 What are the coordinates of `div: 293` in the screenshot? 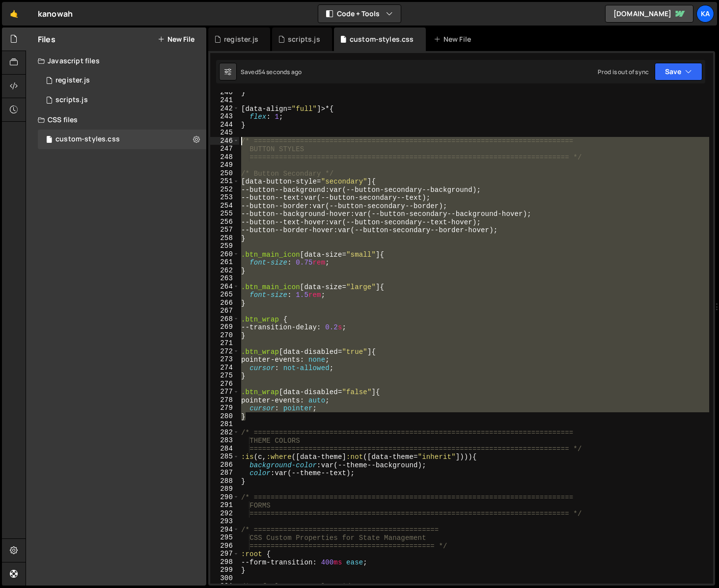 It's located at (225, 522).